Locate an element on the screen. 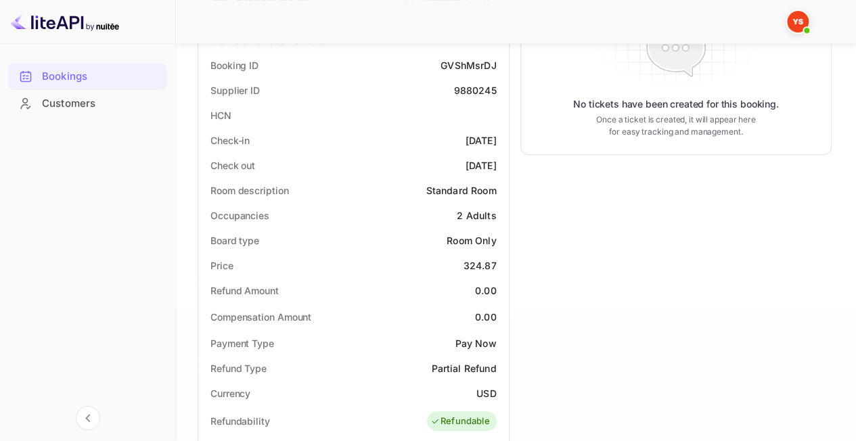 The width and height of the screenshot is (856, 441). div: Check-in is located at coordinates (230, 140).